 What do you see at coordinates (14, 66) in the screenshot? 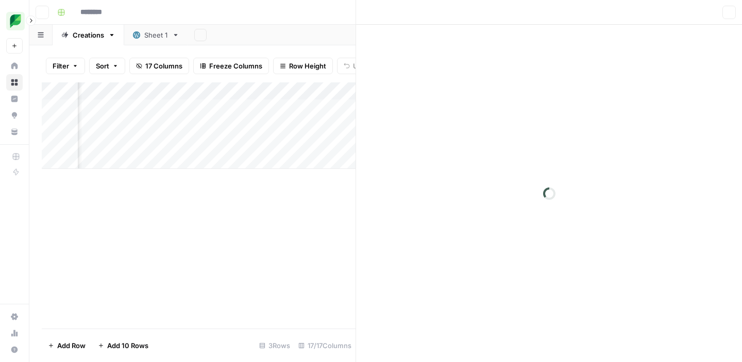
I see `a: Home` at bounding box center [14, 66].